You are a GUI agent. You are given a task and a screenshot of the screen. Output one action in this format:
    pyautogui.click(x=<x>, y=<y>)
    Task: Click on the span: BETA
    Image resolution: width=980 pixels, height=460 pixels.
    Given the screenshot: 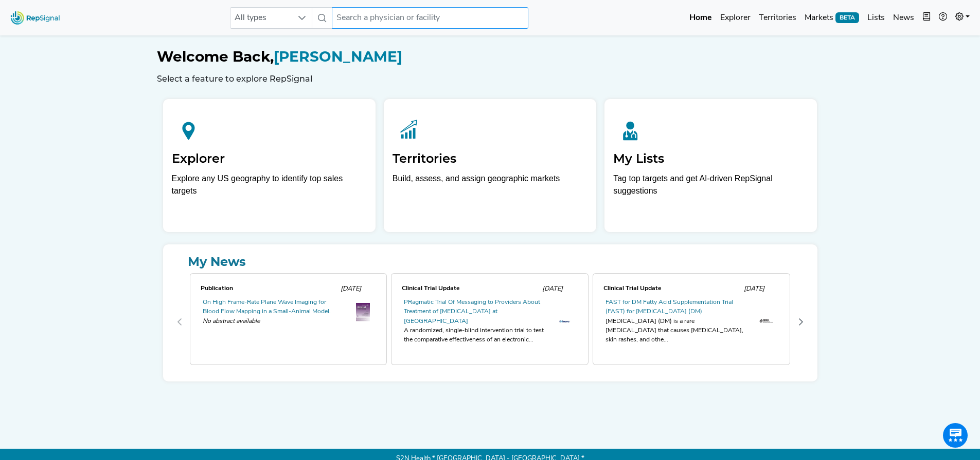 What is the action you would take?
    pyautogui.click(x=847, y=18)
    